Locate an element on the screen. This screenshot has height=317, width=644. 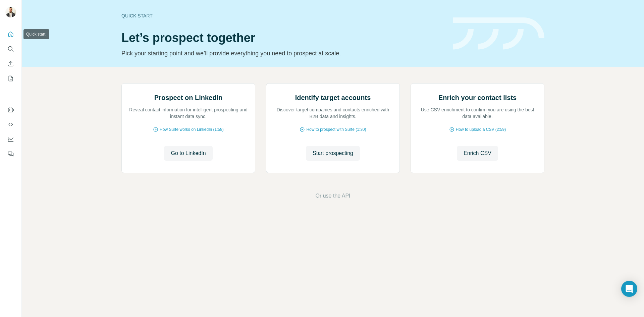
button: Use Surfe API is located at coordinates (11, 124).